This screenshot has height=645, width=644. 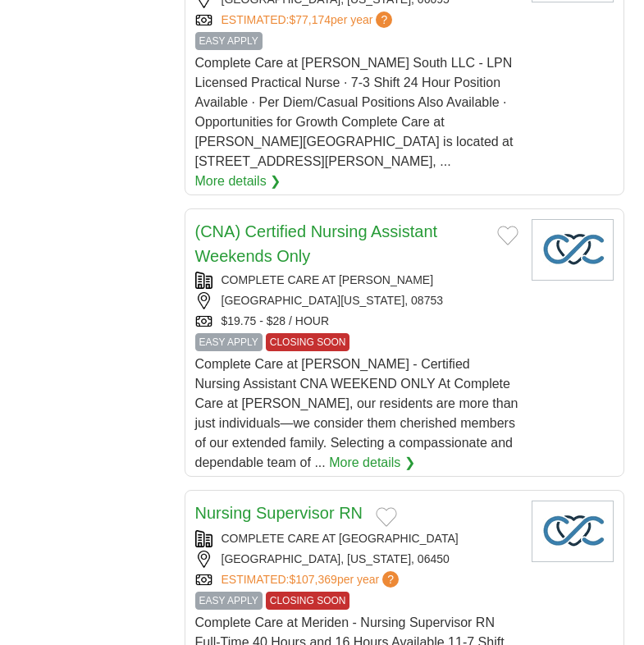 What do you see at coordinates (313, 580) in the screenshot?
I see `span: $107,369` at bounding box center [313, 580].